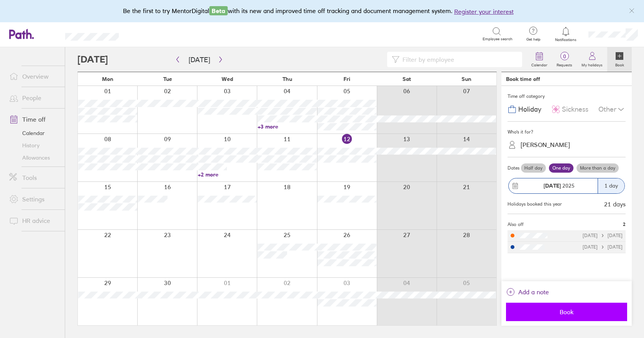 This screenshot has width=644, height=338. I want to click on a: Time off, so click(34, 119).